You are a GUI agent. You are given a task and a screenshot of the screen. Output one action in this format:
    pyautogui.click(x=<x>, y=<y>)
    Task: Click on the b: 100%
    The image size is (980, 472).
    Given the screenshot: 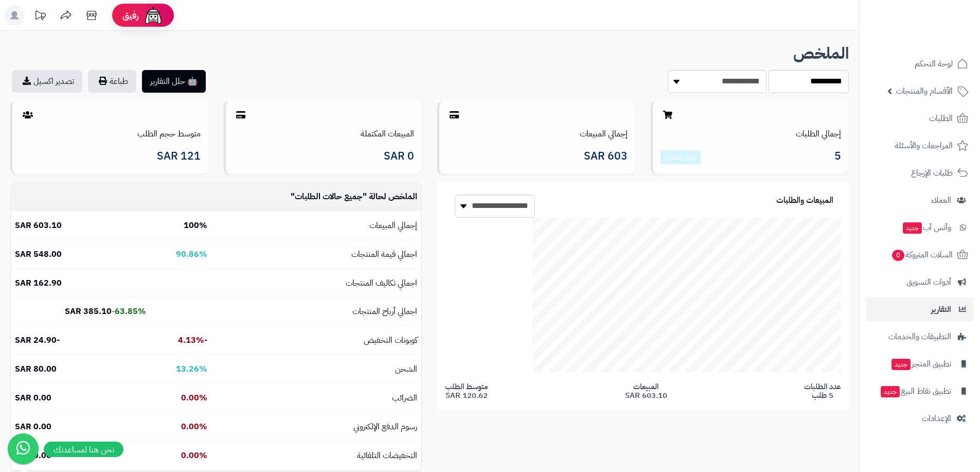 What is the action you would take?
    pyautogui.click(x=196, y=225)
    